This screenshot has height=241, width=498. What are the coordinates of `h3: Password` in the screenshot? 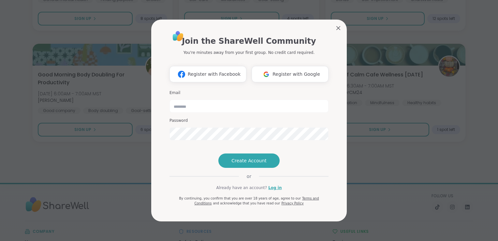 It's located at (249, 120).